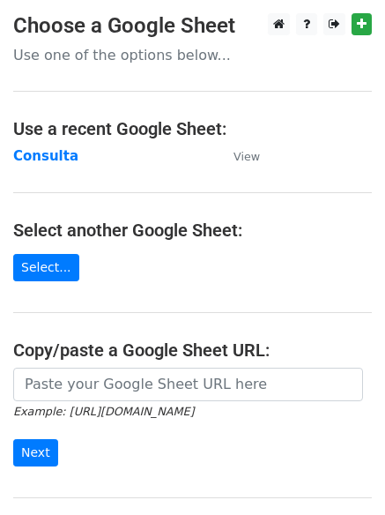  What do you see at coordinates (192, 230) in the screenshot?
I see `h4: Select another Google Sheet:` at bounding box center [192, 230].